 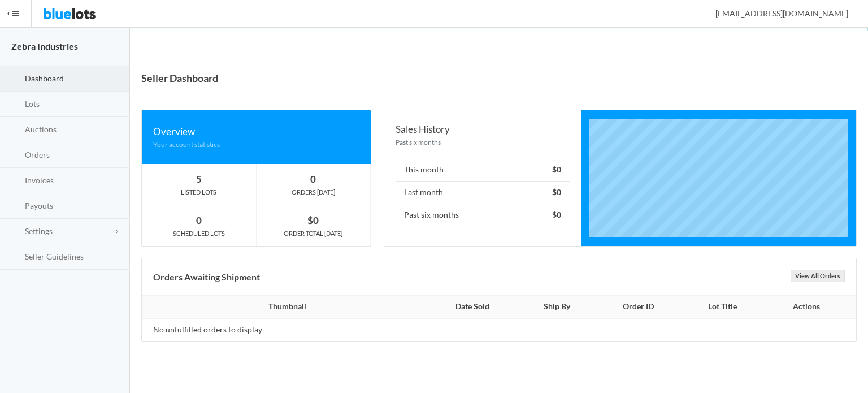 I want to click on span: Auctions, so click(x=40, y=129).